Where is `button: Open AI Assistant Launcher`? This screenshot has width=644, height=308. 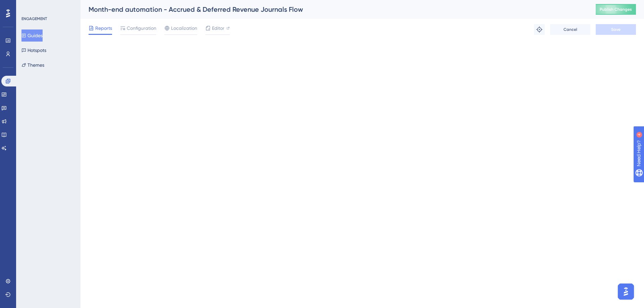
button: Open AI Assistant Launcher is located at coordinates (10, 10).